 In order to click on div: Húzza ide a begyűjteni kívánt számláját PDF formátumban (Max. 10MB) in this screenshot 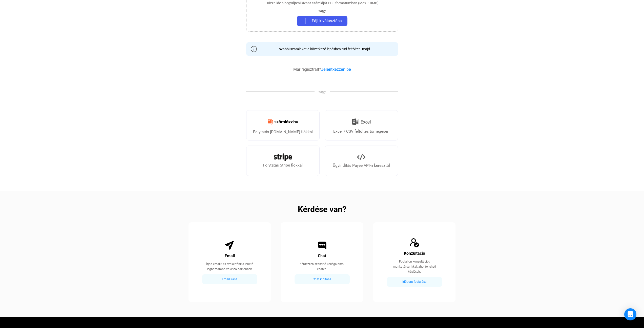, I will do `click(322, 3)`.